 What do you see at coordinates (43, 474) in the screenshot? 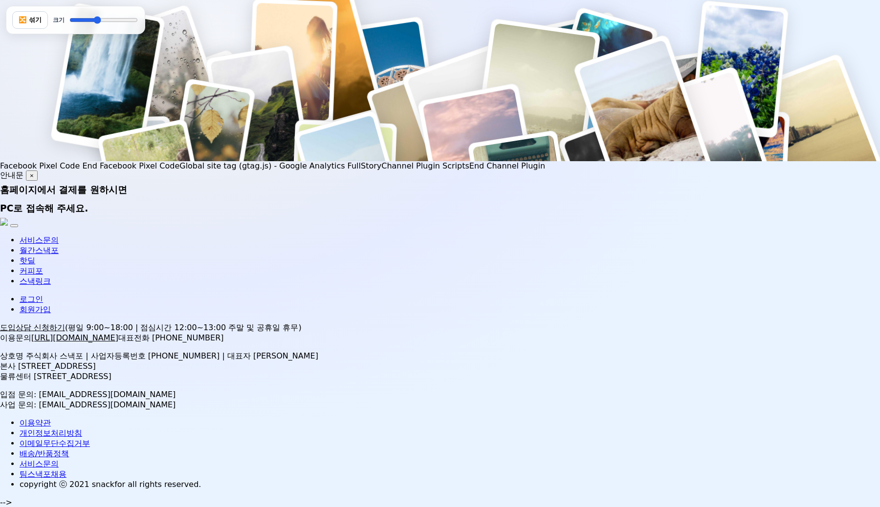
I see `a: 팀스낵포채용` at bounding box center [43, 474].